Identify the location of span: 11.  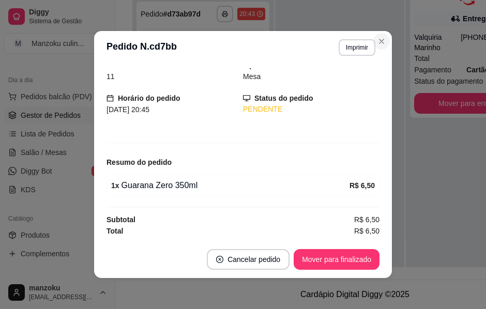
(111, 76).